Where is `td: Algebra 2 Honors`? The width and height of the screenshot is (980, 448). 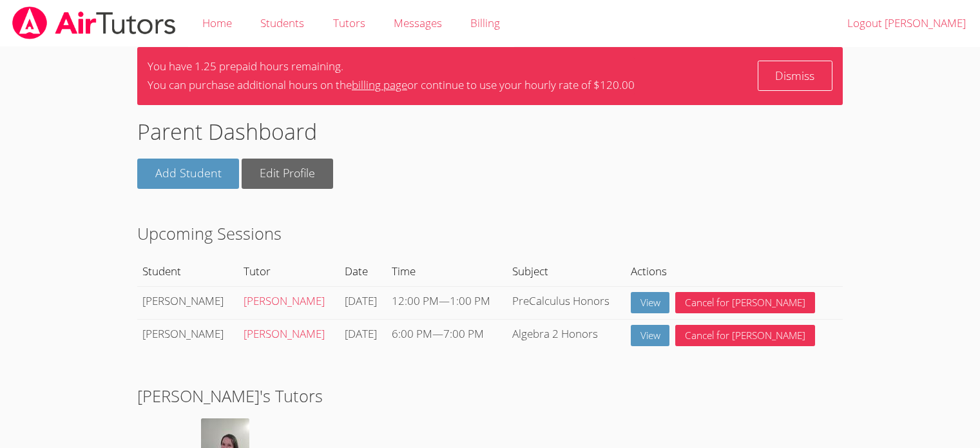 td: Algebra 2 Honors is located at coordinates (566, 335).